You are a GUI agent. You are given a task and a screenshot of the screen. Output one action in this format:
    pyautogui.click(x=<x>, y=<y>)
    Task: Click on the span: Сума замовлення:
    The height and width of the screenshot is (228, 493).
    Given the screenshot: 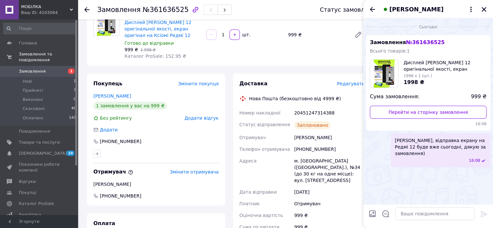 What is the action you would take?
    pyautogui.click(x=394, y=97)
    